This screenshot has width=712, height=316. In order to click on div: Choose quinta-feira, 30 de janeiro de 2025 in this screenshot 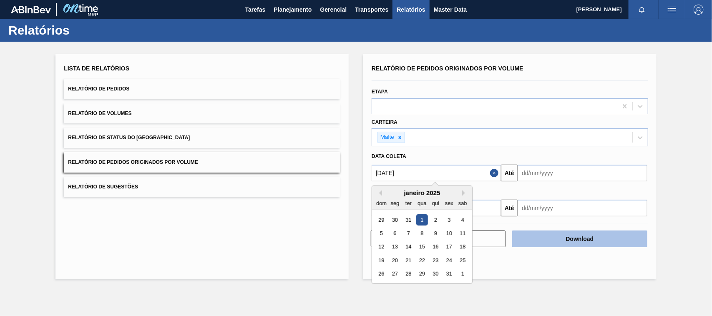, I will do `click(435, 274)`.